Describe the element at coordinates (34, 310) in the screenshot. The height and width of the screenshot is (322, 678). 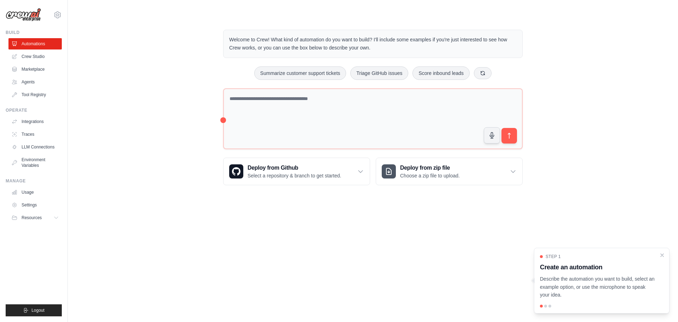
I see `button: Logout` at that location.